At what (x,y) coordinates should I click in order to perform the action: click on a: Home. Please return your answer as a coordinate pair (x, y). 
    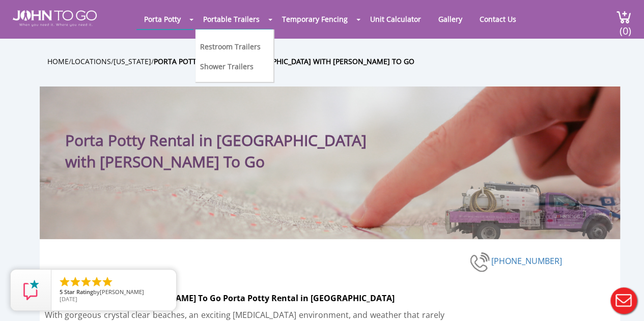
    Looking at the image, I should click on (58, 61).